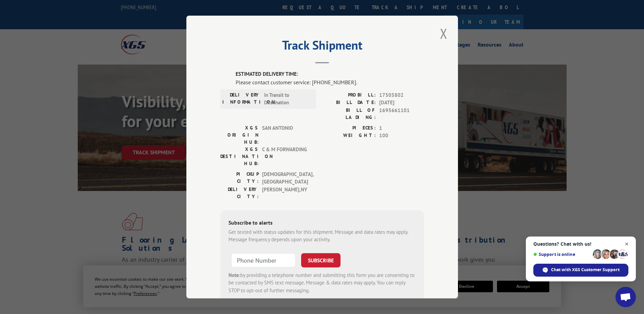 The image size is (644, 314). I want to click on label: DELIVERY CITY:, so click(239, 193).